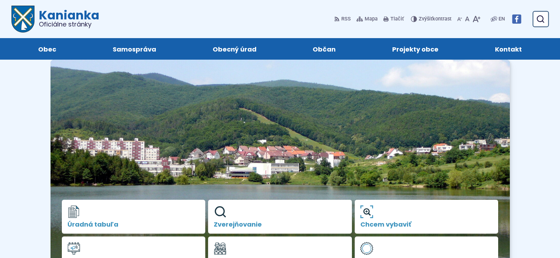  Describe the element at coordinates (459, 19) in the screenshot. I see `button: Zmenšiť veľkosť písma` at that location.